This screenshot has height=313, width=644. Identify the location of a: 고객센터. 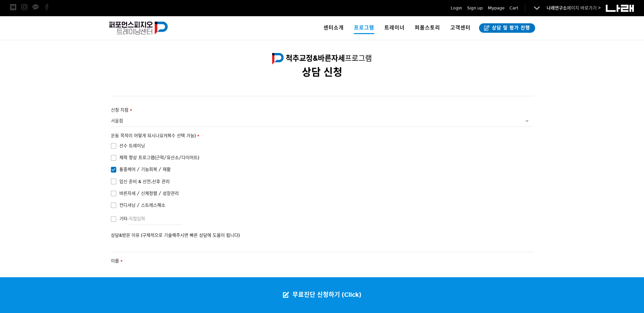
(460, 28).